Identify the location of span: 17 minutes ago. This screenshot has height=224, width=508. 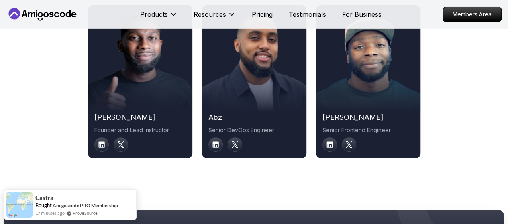
(50, 213).